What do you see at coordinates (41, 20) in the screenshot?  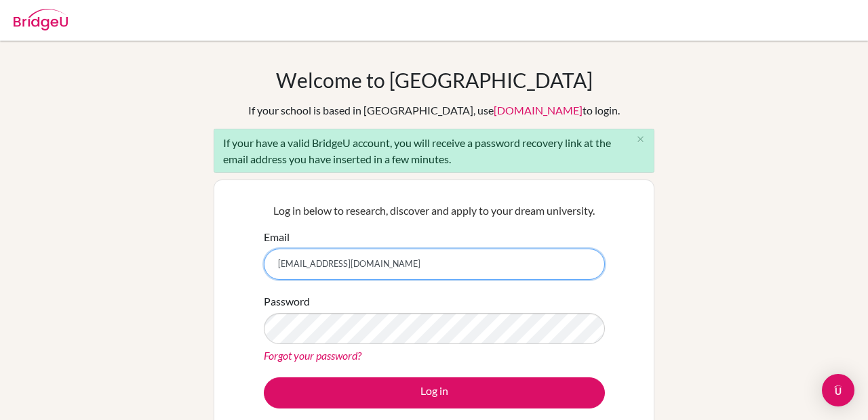 I see `img: Bridge-U` at bounding box center [41, 20].